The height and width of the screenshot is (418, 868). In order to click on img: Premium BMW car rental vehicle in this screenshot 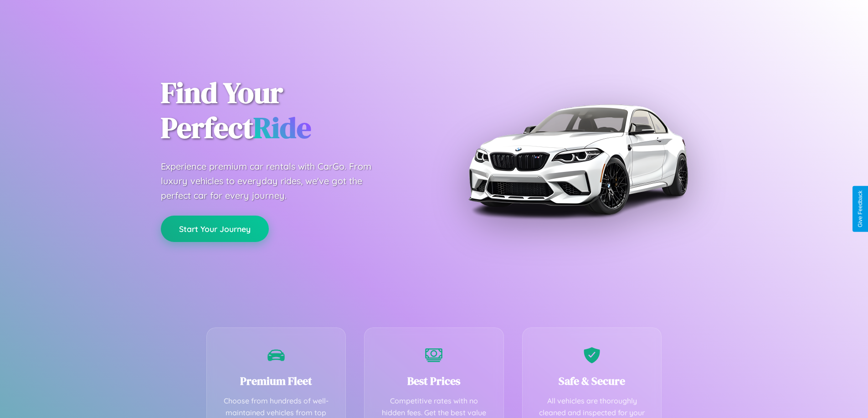, I will do `click(577, 159)`.